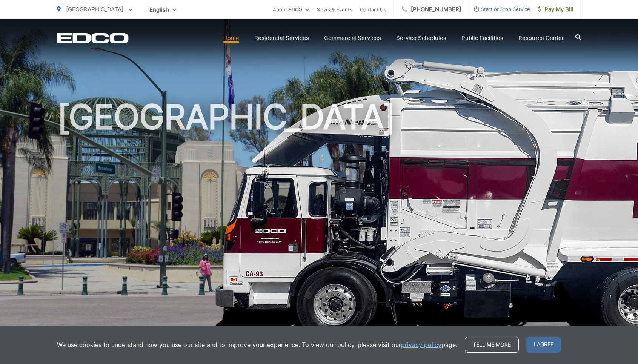 The height and width of the screenshot is (364, 638). I want to click on a: News & Events, so click(334, 9).